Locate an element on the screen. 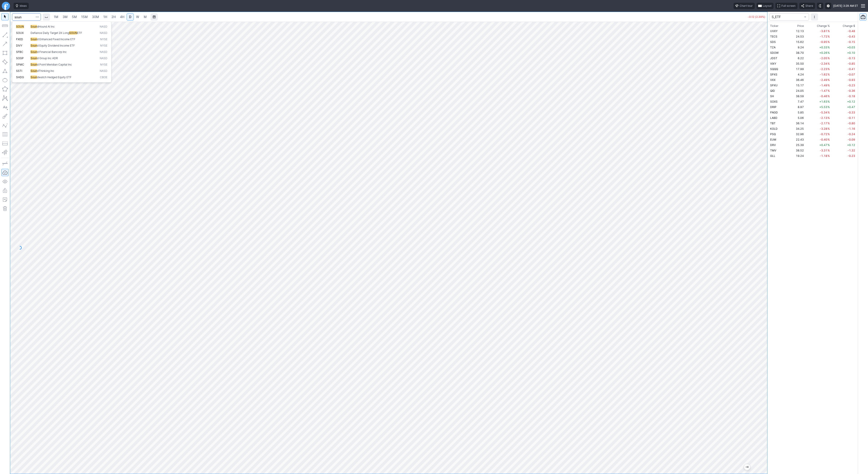 Image resolution: width=868 pixels, height=474 pixels. button: Ideas is located at coordinates (21, 6).